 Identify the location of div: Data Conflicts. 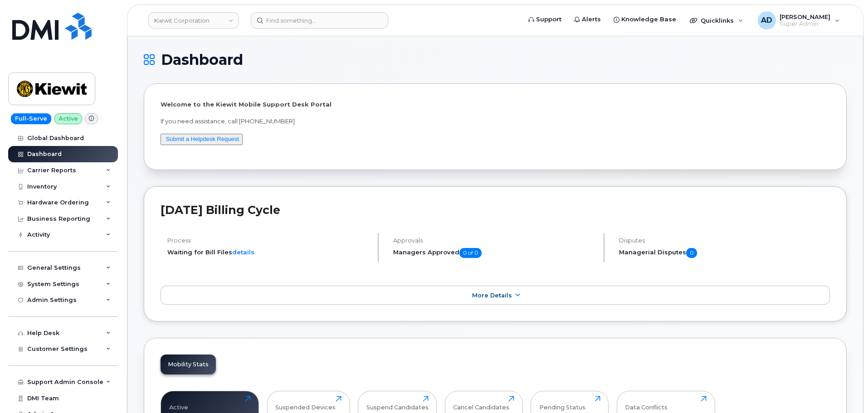
(646, 403).